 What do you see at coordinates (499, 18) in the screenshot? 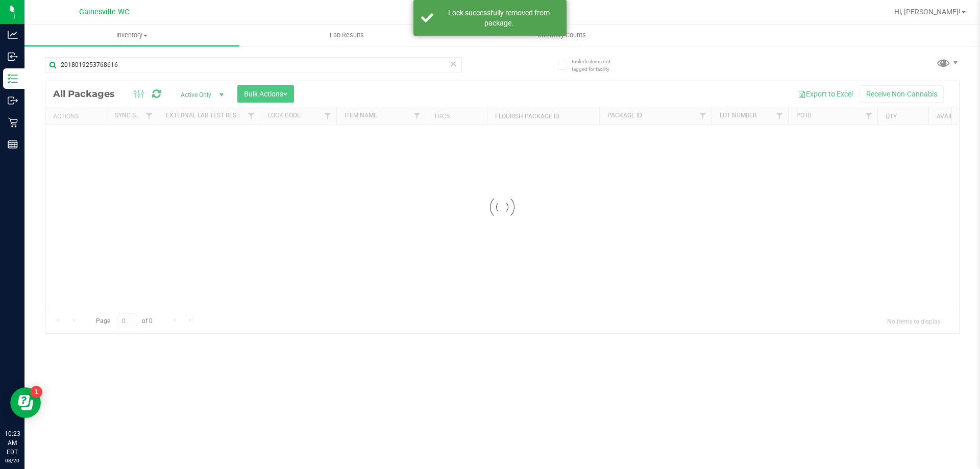
I see `div: Lock successfully removed from package.` at bounding box center [499, 18].